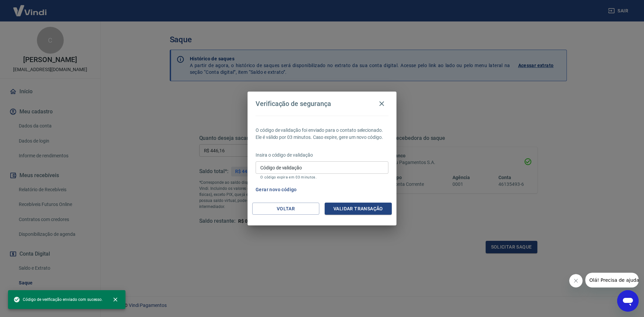  Describe the element at coordinates (276, 189) in the screenshot. I see `button: Gerar novo código` at that location.